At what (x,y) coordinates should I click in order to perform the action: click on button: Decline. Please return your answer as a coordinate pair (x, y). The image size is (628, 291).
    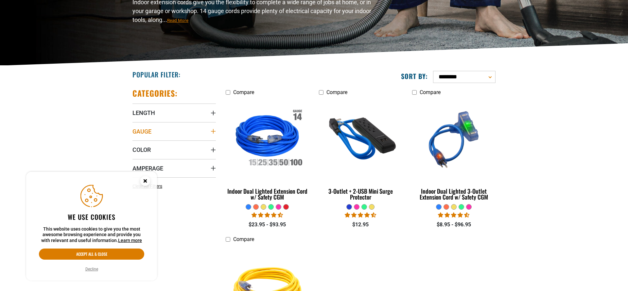
    Looking at the image, I should click on (92, 269).